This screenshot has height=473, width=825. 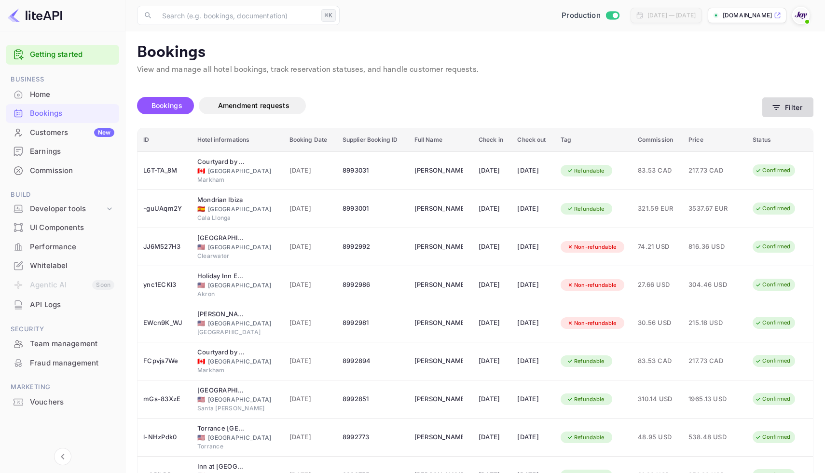 I want to click on div: Courtyard by Marriott Toronto Northeast/Markham, so click(x=222, y=162).